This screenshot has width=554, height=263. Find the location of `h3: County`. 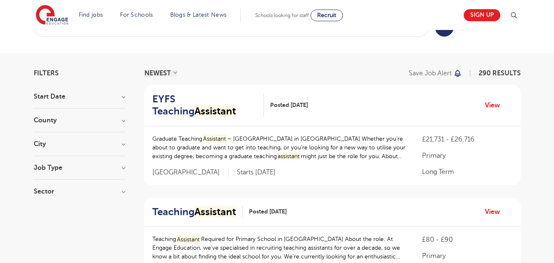

h3: County is located at coordinates (80, 120).